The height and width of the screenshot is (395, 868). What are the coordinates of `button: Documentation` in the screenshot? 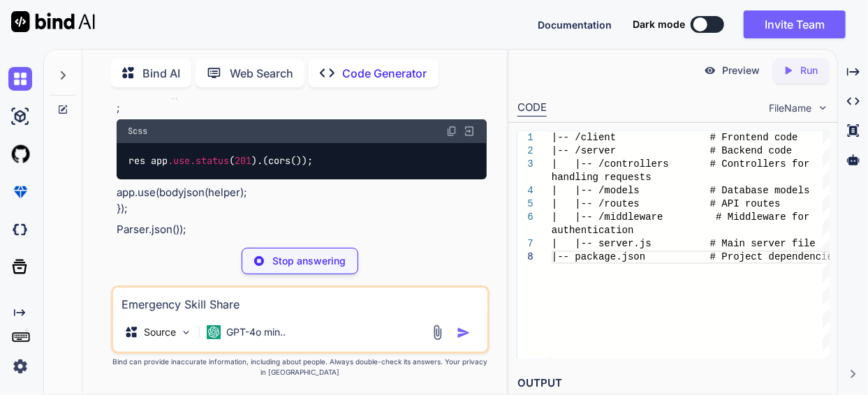 It's located at (575, 24).